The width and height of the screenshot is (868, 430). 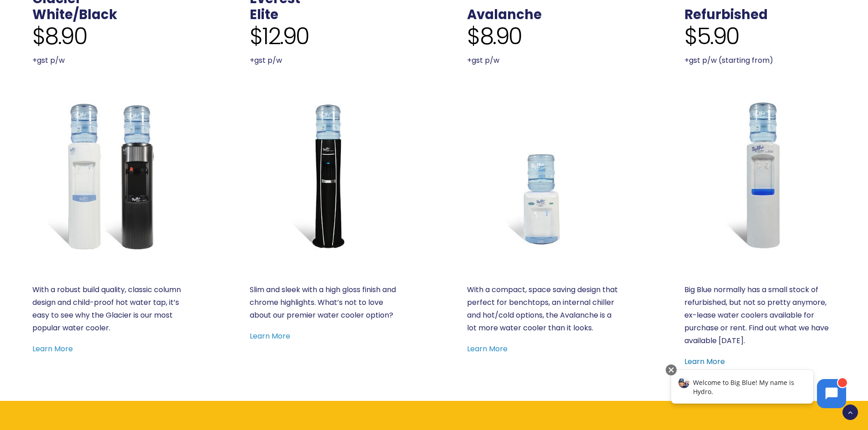 What do you see at coordinates (82, 24) in the screenshot?
I see `span: Welcome to Big Blue! My name is Hydro.` at bounding box center [82, 24].